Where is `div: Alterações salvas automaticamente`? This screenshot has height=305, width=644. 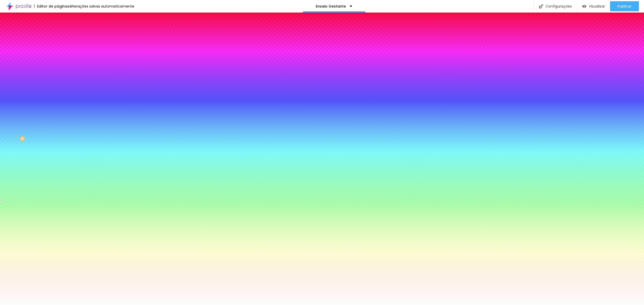
div: Alterações salvas automaticamente is located at coordinates (102, 6).